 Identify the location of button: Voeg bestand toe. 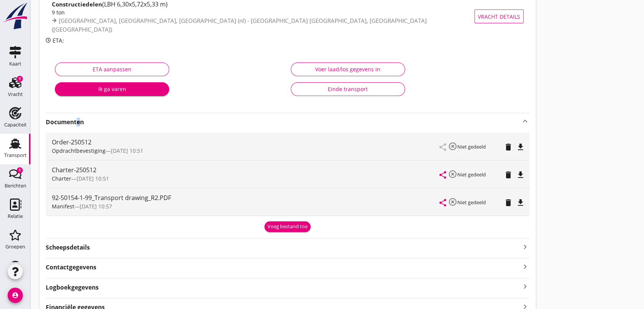
(287, 227).